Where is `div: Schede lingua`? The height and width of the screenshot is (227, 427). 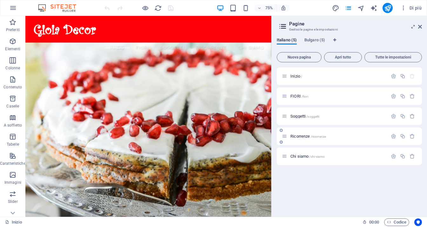 div: Schede lingua is located at coordinates (349, 43).